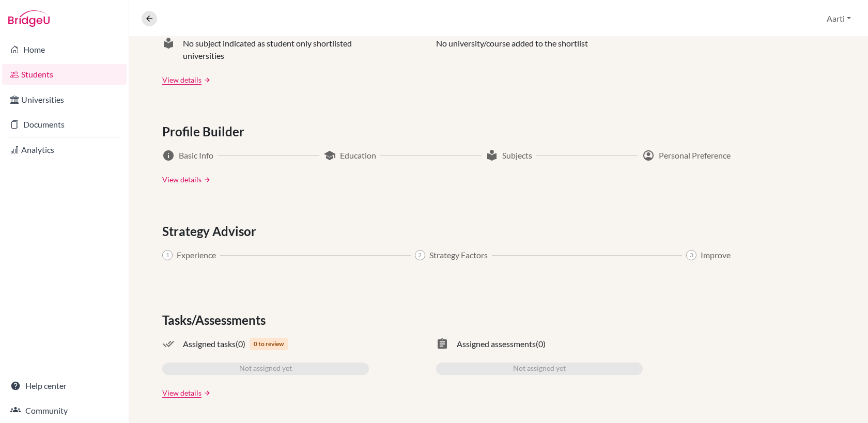  Describe the element at coordinates (330, 155) in the screenshot. I see `span: school` at that location.